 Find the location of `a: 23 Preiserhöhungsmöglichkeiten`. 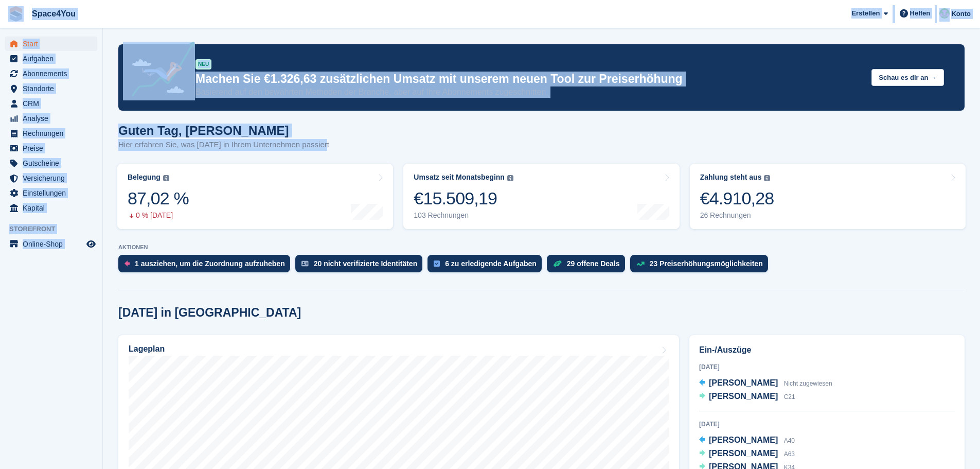

a: 23 Preiserhöhungsmöglichkeiten is located at coordinates (702, 266).